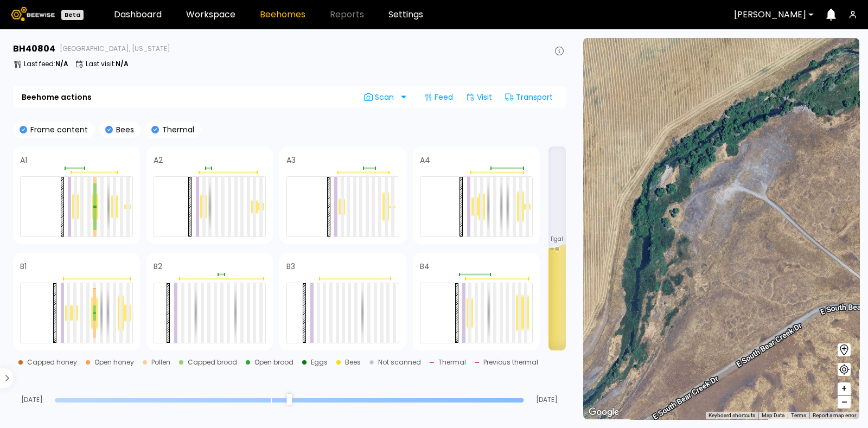  Describe the element at coordinates (439, 97) in the screenshot. I see `div: Feed` at that location.